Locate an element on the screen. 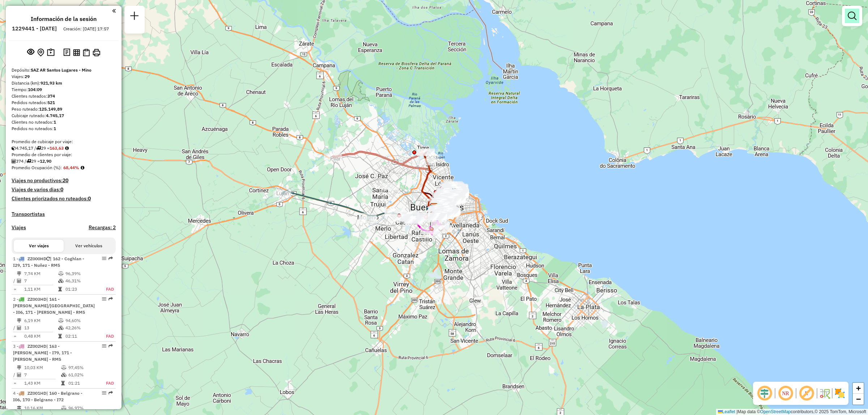  strong: 921,93 km is located at coordinates (51, 83).